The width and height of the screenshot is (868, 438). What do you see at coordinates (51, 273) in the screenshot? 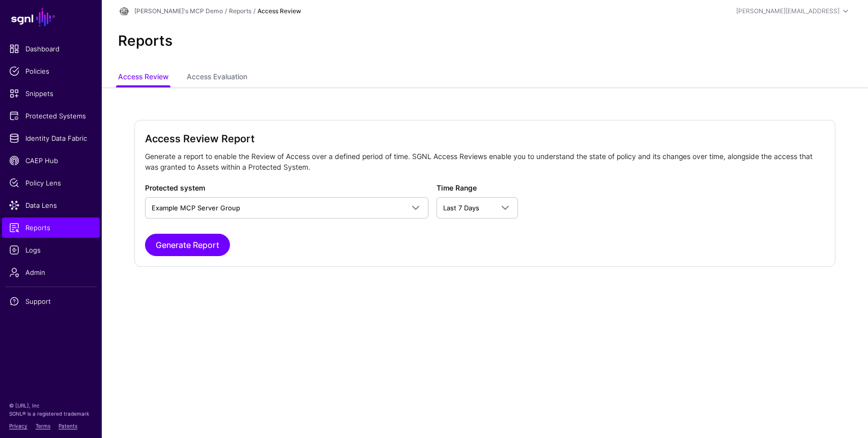
I see `span: Admin` at bounding box center [51, 273].